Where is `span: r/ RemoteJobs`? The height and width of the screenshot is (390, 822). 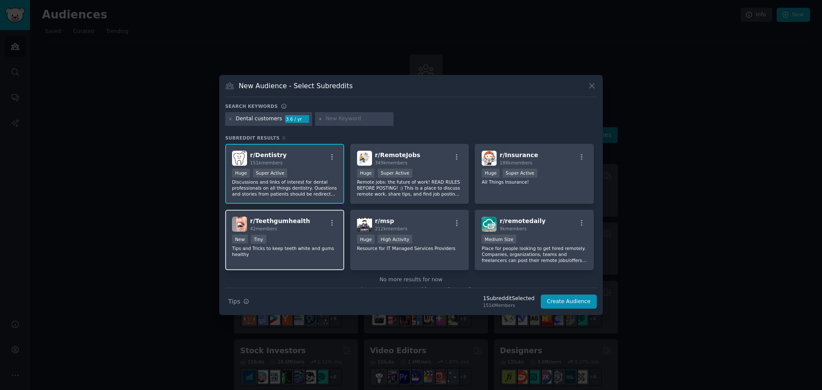
span: r/ RemoteJobs is located at coordinates (398, 155).